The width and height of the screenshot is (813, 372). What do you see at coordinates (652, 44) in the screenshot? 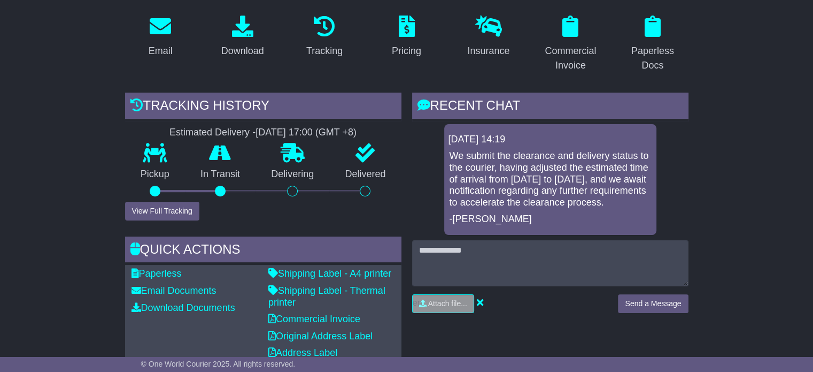
I see `a: Paperless Docs` at bounding box center [652, 44].